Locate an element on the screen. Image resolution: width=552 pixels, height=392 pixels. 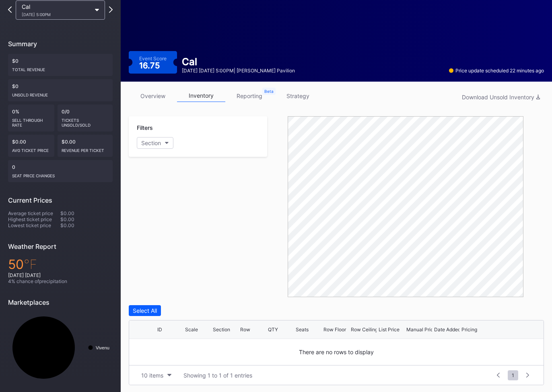
div: There are no rows to display is located at coordinates (337, 352).